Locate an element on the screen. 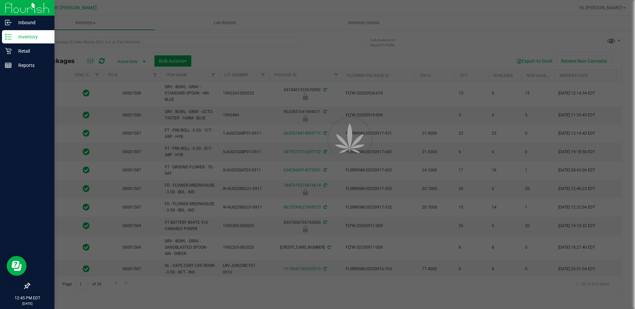 This screenshot has width=635, height=309. p: Inventory is located at coordinates (32, 37).